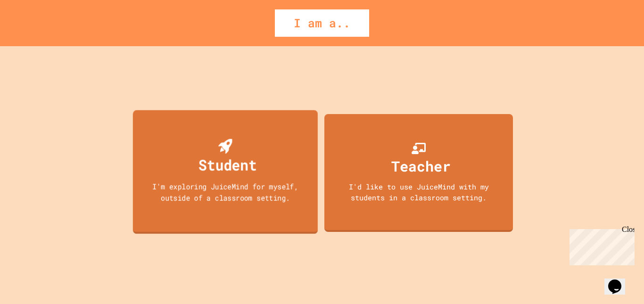 This screenshot has width=644, height=304. Describe the element at coordinates (322, 23) in the screenshot. I see `div: I am a..` at that location.